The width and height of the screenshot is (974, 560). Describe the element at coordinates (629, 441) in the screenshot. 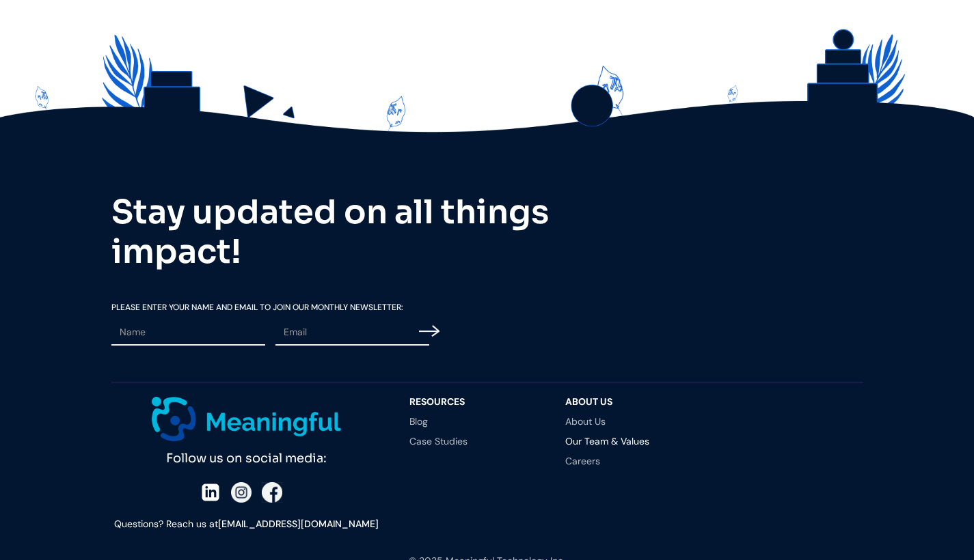

I see `a: Our Team & Values` at that location.